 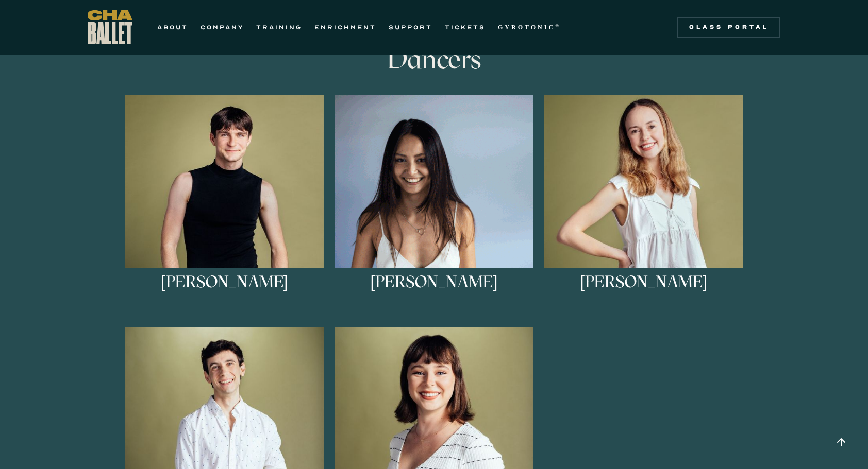 What do you see at coordinates (278, 27) in the screenshot?
I see `a: TRAINING` at bounding box center [278, 27].